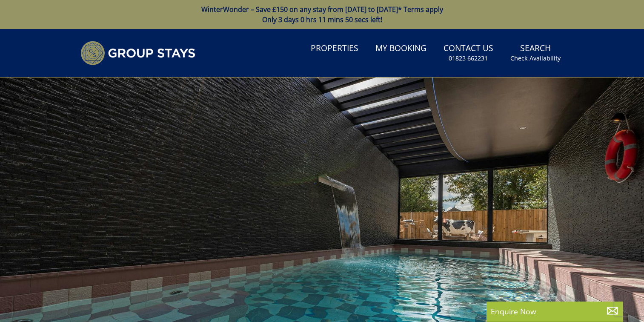 This screenshot has height=322, width=644. I want to click on a: Contact Us01823 662231, so click(468, 53).